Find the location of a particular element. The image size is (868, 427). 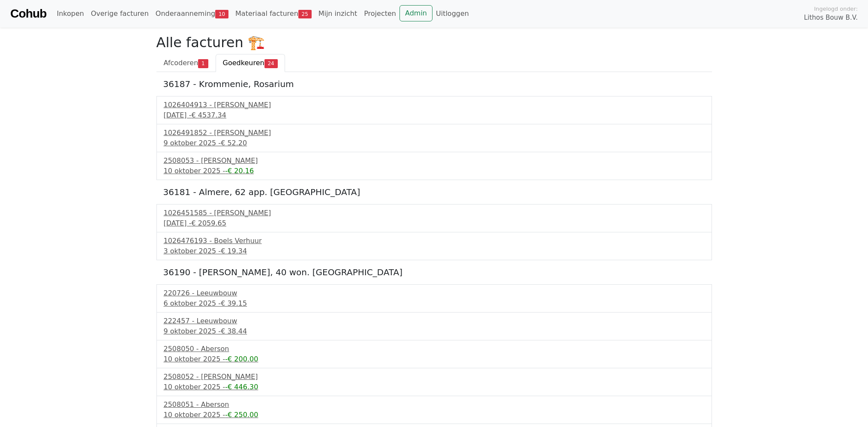

span: 1 is located at coordinates (203, 64).